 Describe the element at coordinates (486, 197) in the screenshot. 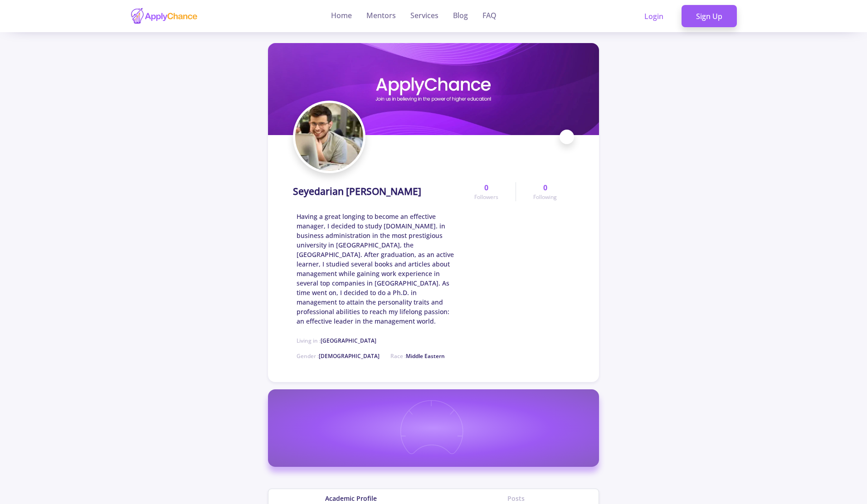

I see `span: Followers` at that location.